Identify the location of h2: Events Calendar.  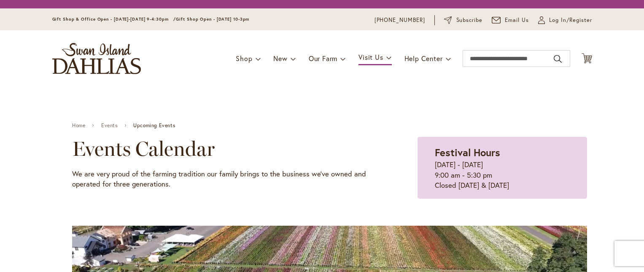
(224, 149).